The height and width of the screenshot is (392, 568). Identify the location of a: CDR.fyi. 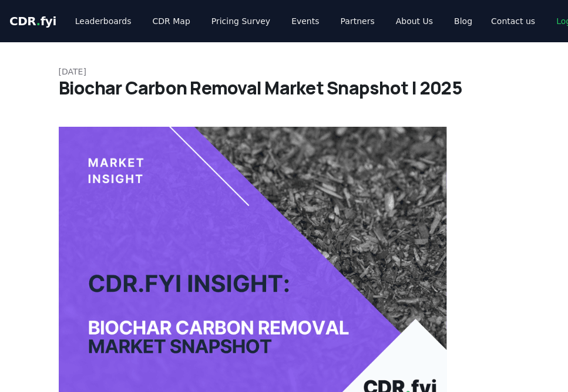
(33, 21).